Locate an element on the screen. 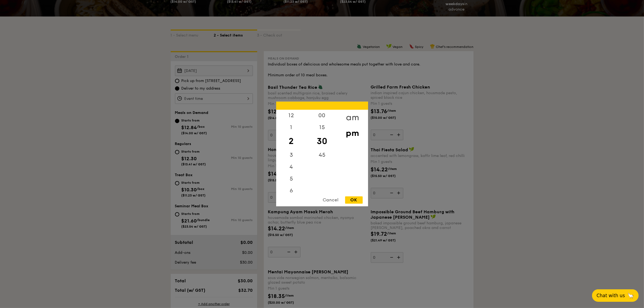  div: 45 is located at coordinates (322, 156).